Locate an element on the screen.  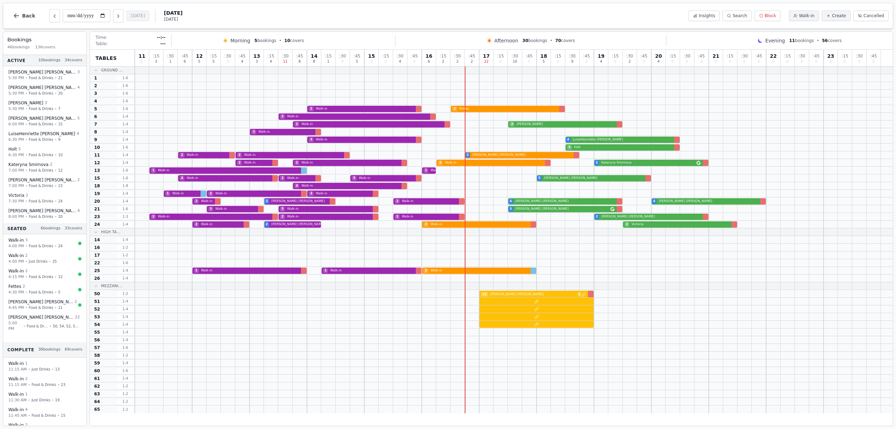
span: 22 is located at coordinates (774, 56).